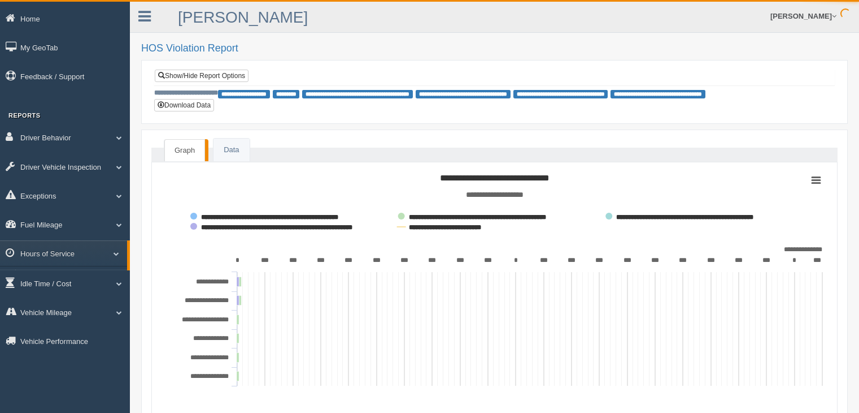 The image size is (859, 413). Describe the element at coordinates (73, 279) in the screenshot. I see `a: HOS Violations` at that location.